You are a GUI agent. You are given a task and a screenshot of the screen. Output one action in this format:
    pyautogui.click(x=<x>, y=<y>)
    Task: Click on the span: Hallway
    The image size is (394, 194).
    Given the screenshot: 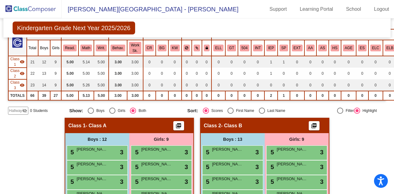 What is the action you would take?
    pyautogui.click(x=16, y=111)
    